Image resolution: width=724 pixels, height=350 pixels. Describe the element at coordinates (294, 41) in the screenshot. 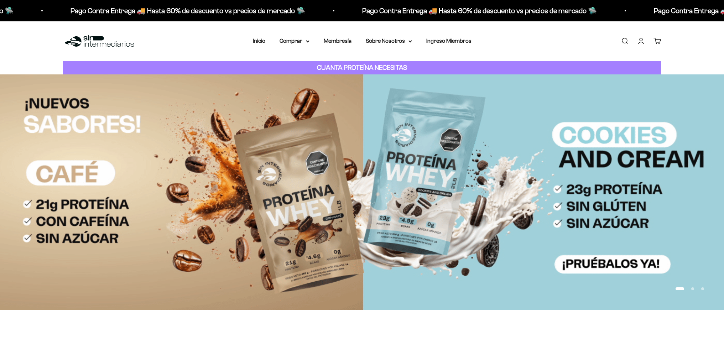

I see `summary: Comprar` at that location.